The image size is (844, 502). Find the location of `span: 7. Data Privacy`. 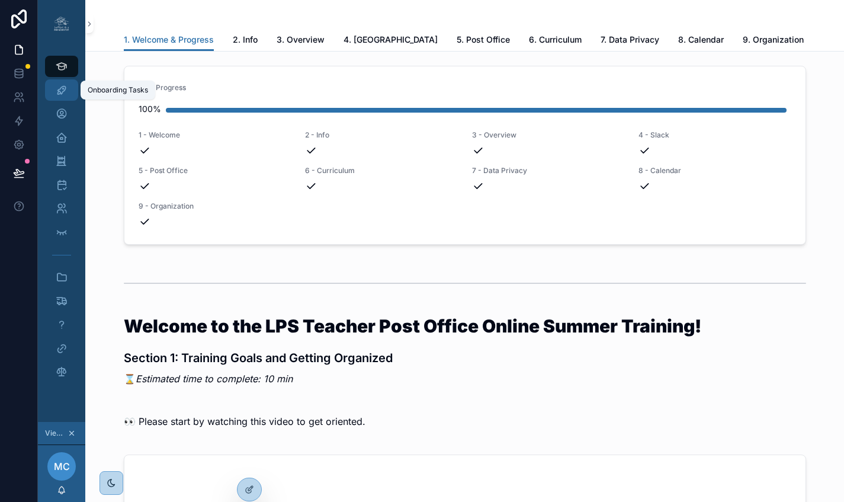

span: 7. Data Privacy is located at coordinates (630, 40).